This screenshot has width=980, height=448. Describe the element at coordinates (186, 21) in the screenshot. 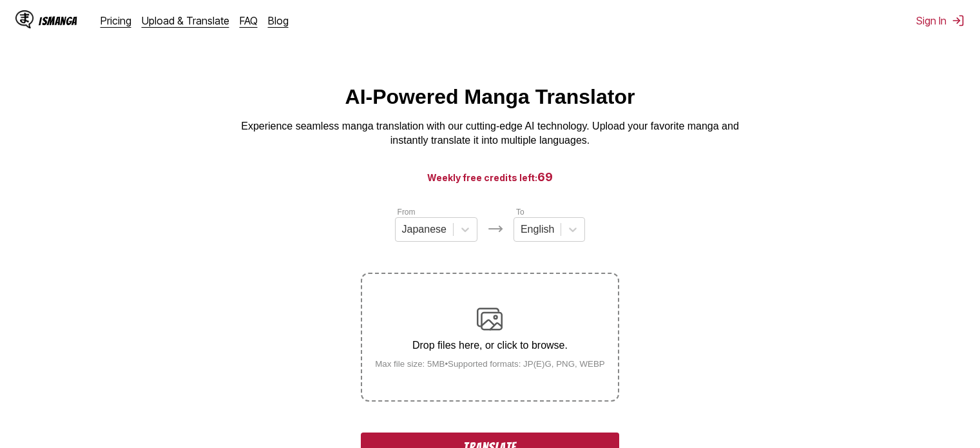

I see `a: Upload & Translate` at that location.